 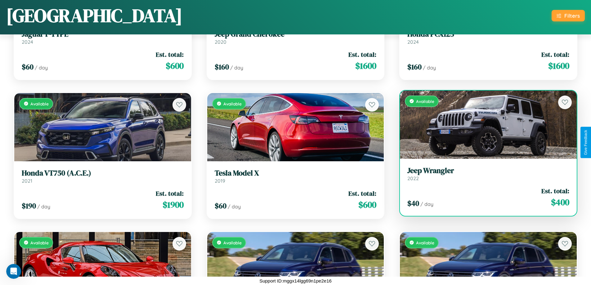 What do you see at coordinates (488, 34) in the screenshot?
I see `h3: Honda PCX125` at bounding box center [488, 34].